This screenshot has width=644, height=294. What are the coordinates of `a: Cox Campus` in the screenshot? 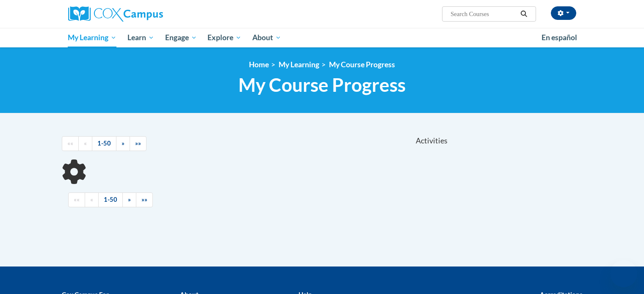 It's located at (148, 14).